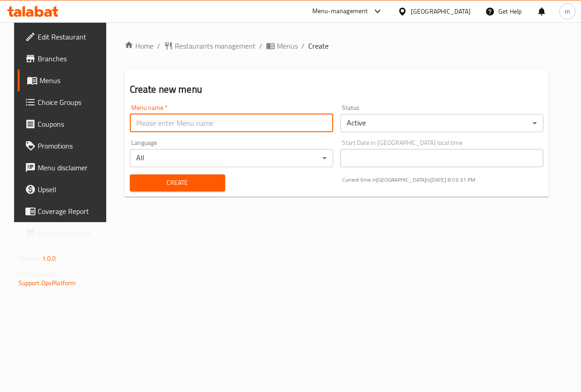 This screenshot has width=581, height=392. Describe the element at coordinates (64, 146) in the screenshot. I see `a: Promotions` at that location.